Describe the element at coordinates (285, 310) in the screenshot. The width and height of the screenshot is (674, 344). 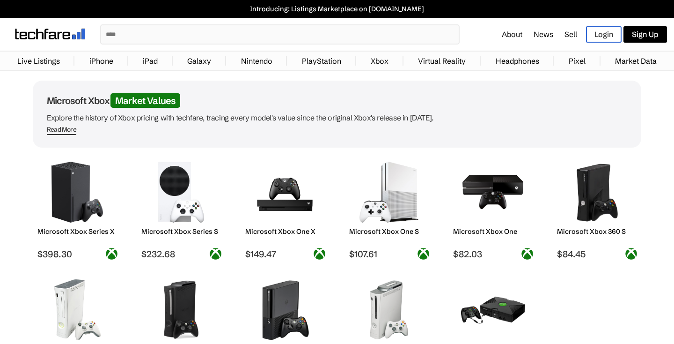
I see `img: Microsoft Xbox 360 E` at that location.